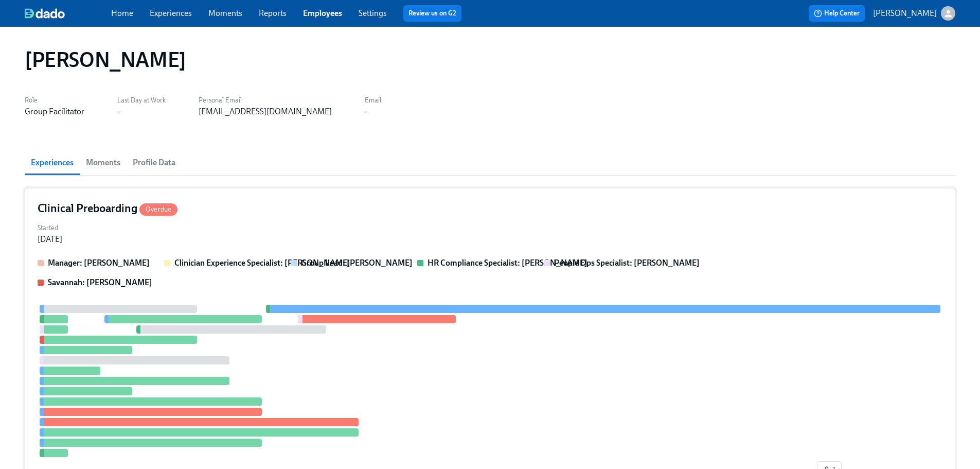 Image resolution: width=980 pixels, height=469 pixels. Describe the element at coordinates (372, 13) in the screenshot. I see `a: Settings` at that location.